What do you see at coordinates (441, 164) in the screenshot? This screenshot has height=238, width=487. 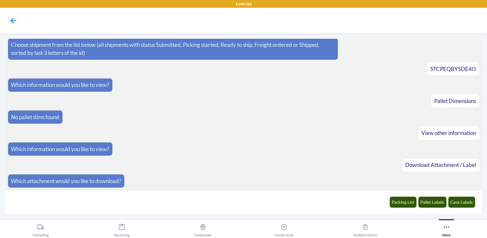 I see `span: Download Attachment / Label` at bounding box center [441, 164].